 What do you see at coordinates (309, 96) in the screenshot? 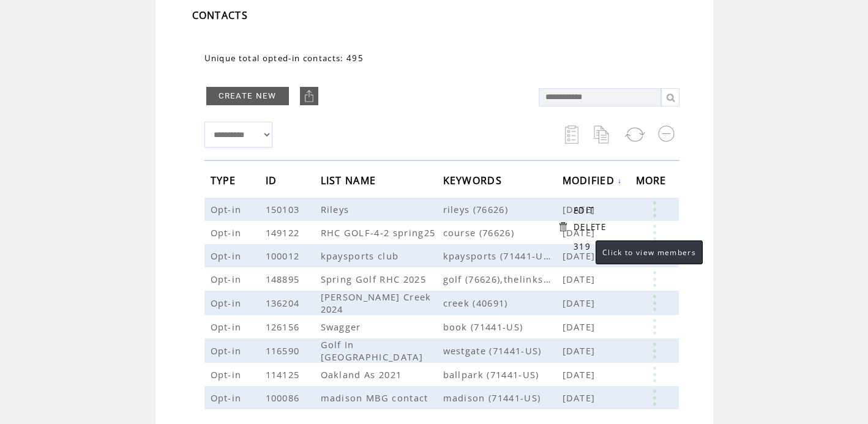
I see `img: upload.png` at bounding box center [309, 96].